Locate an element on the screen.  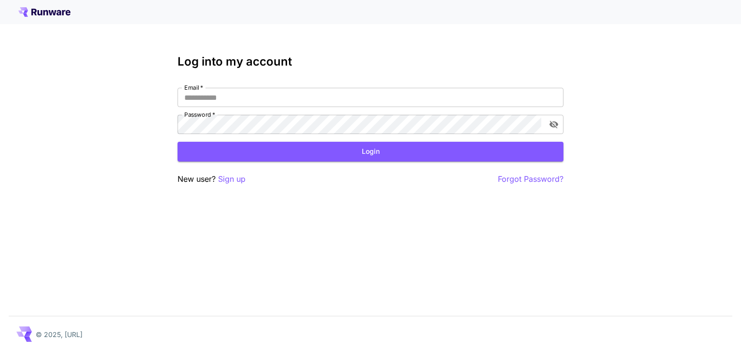
label: Email is located at coordinates (193, 87).